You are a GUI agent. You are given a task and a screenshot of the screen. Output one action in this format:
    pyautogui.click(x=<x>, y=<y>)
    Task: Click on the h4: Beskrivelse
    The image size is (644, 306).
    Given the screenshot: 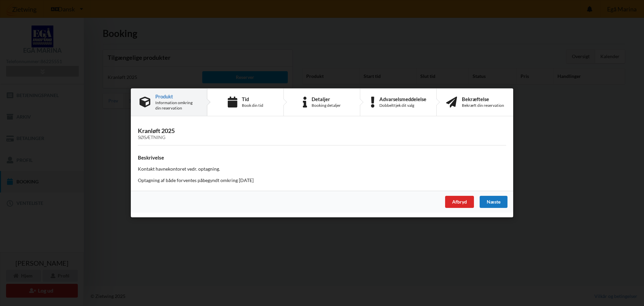 What is the action you would take?
    pyautogui.click(x=322, y=158)
    